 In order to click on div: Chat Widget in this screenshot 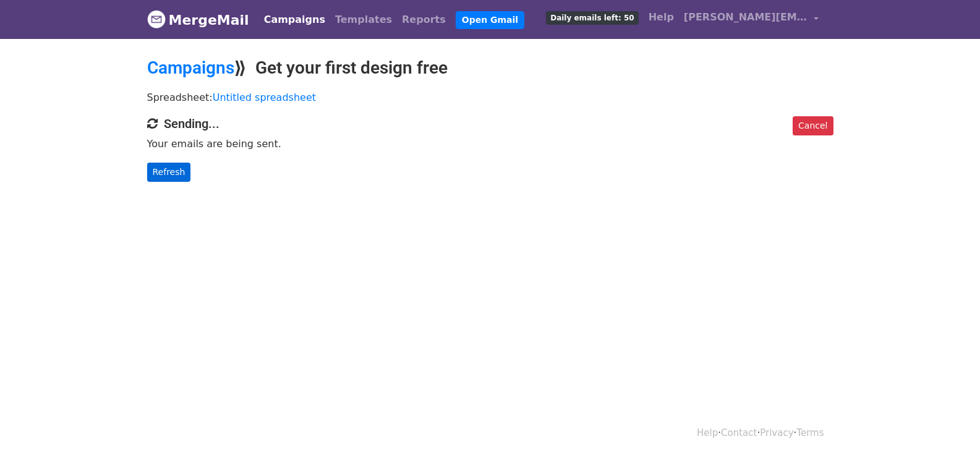, I will do `click(950, 427)`.